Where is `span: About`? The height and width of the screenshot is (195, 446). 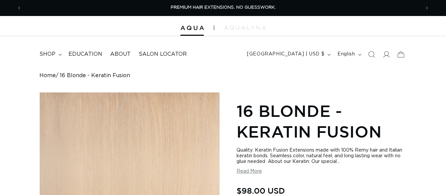 span: About is located at coordinates (120, 54).